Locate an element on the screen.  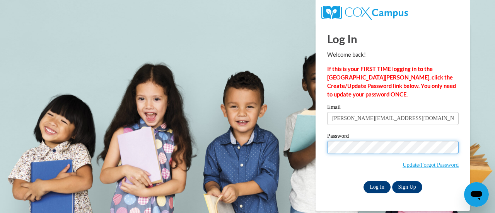
img: COX Campus is located at coordinates (365, 13).